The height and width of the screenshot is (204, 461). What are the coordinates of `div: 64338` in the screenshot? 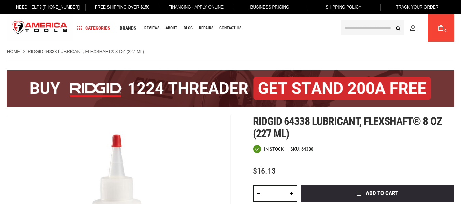 It's located at (307, 149).